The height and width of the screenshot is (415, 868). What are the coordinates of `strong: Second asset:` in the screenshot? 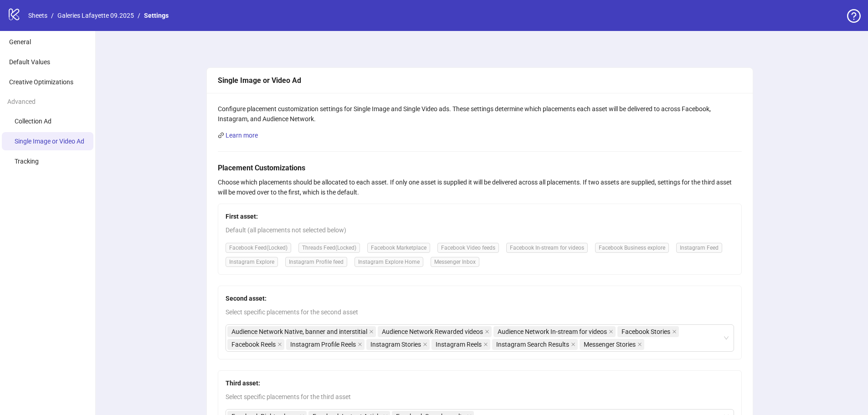 It's located at (246, 298).